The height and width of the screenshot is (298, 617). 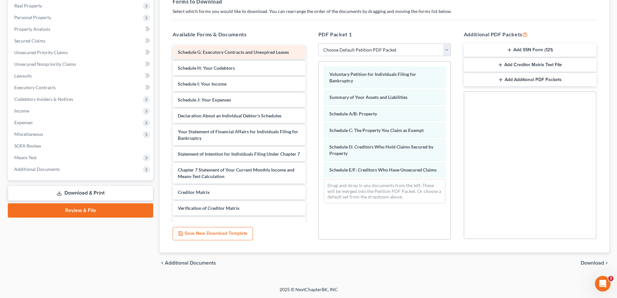 I want to click on div: 2025 © NextChapterBK, INC, so click(x=309, y=292).